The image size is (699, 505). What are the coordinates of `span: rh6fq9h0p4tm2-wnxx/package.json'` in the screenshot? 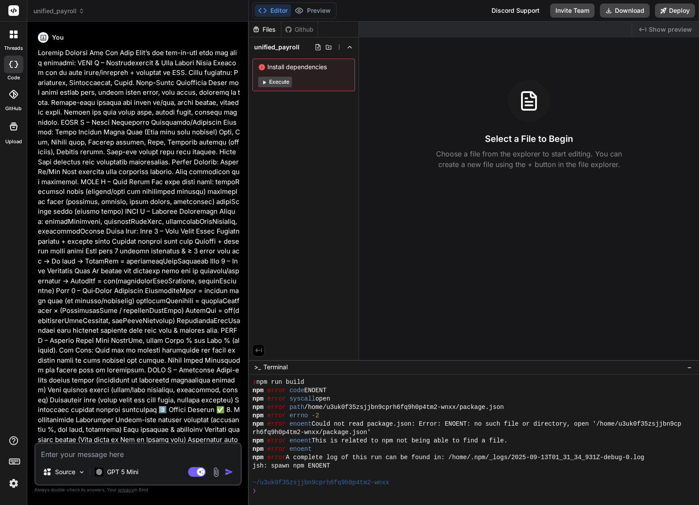 It's located at (311, 432).